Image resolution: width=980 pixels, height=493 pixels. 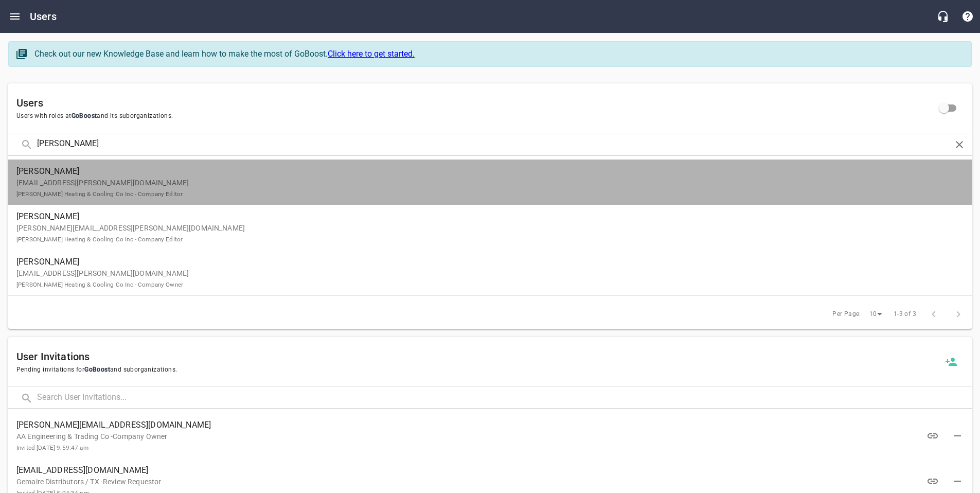 I want to click on button: Delete Invitation, so click(x=957, y=436).